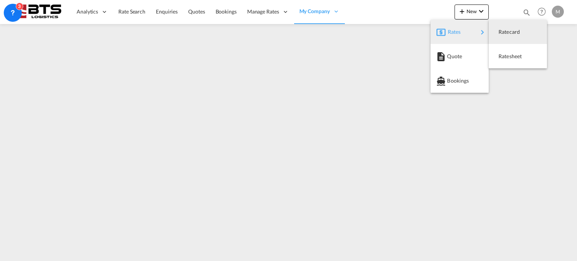 This screenshot has height=261, width=577. I want to click on div: Bookings, so click(460, 81).